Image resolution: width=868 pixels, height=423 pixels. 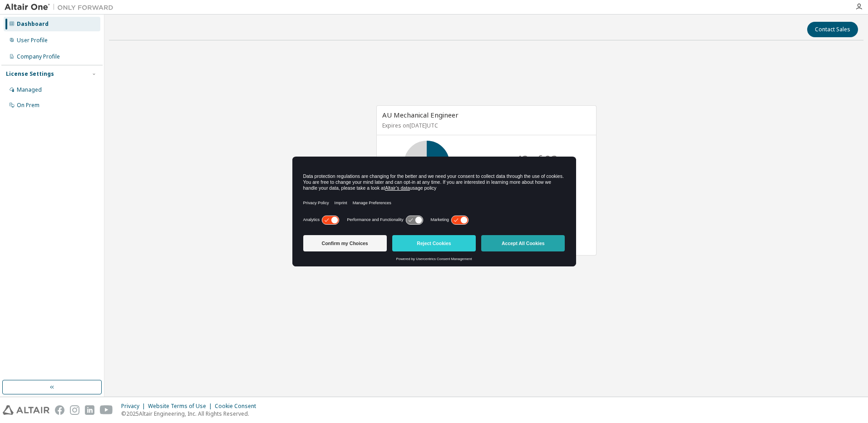 I want to click on div: Privacy, so click(x=135, y=406).